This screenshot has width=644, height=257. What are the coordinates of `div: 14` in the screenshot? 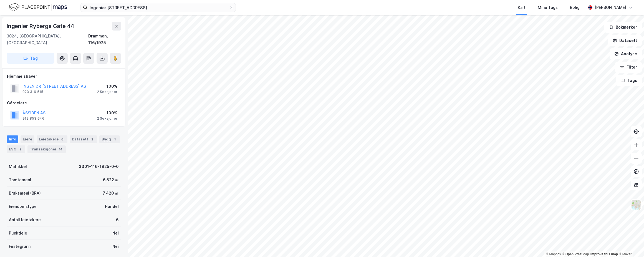 It's located at (60, 149).